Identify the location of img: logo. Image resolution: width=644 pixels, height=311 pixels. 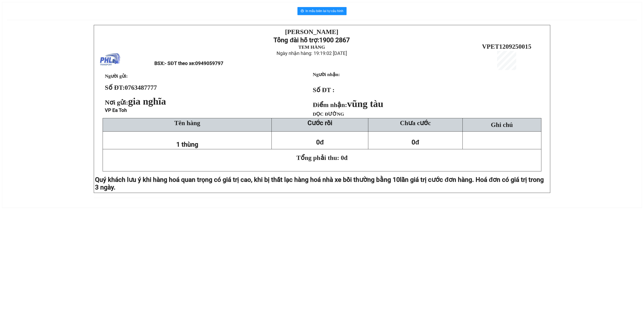
(110, 60).